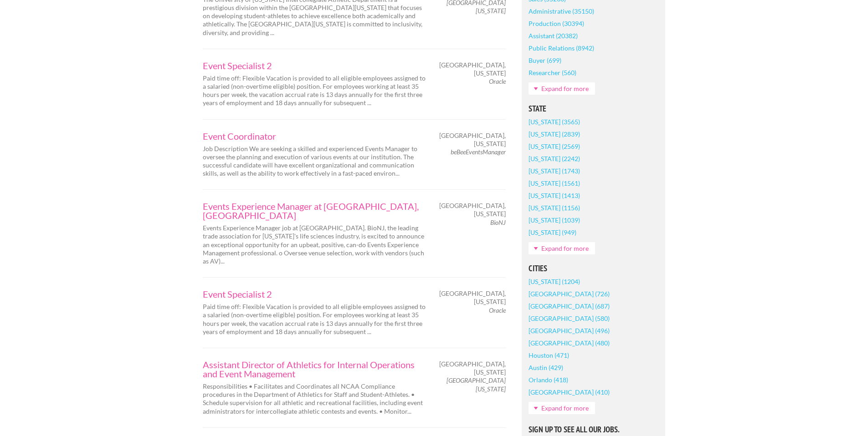  What do you see at coordinates (314, 136) in the screenshot?
I see `a: Event Coordinator` at bounding box center [314, 136].